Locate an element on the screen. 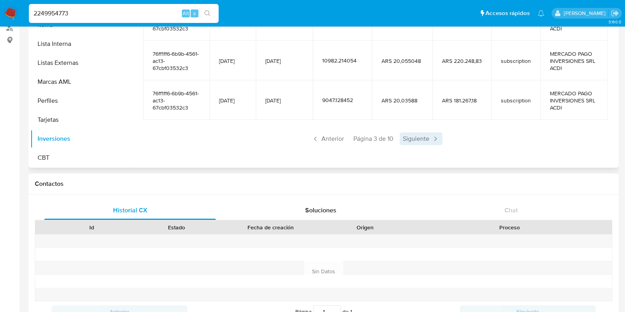  input: Buscar usuario o caso... is located at coordinates (124, 13).